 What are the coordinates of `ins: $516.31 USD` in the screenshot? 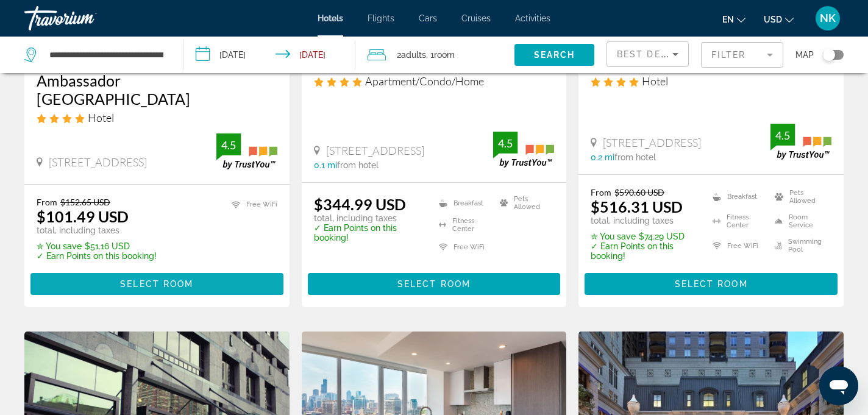 It's located at (636, 207).